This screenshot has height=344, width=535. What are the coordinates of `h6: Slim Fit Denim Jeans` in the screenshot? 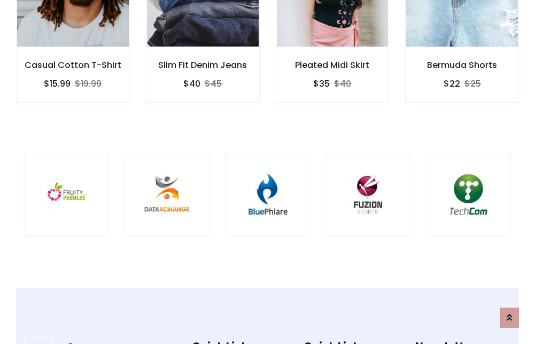 It's located at (203, 65).